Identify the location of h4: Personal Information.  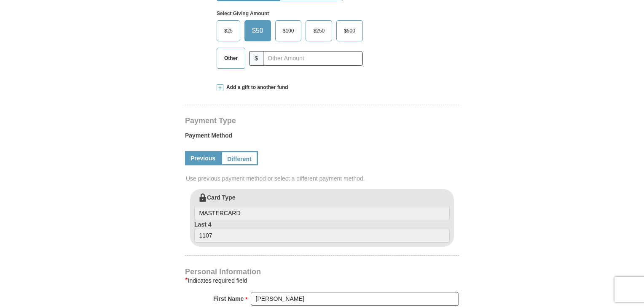
(322, 272).